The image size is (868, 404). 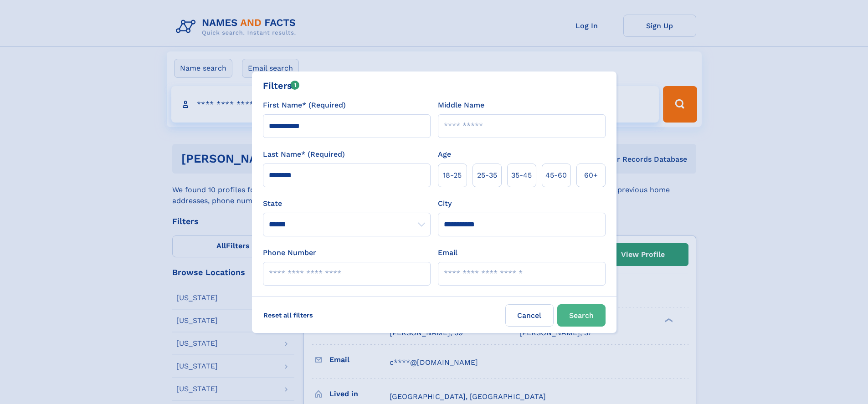 What do you see at coordinates (591, 176) in the screenshot?
I see `span: 60+` at bounding box center [591, 176].